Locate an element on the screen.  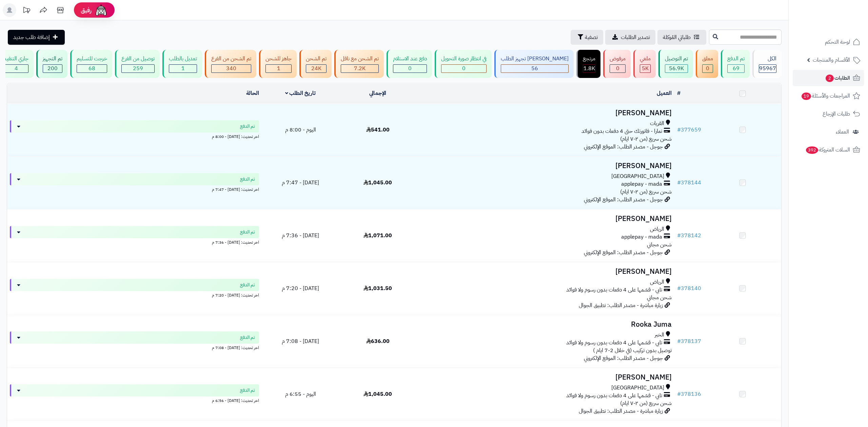
span: طلباتي المُوكلة is located at coordinates (677, 38).